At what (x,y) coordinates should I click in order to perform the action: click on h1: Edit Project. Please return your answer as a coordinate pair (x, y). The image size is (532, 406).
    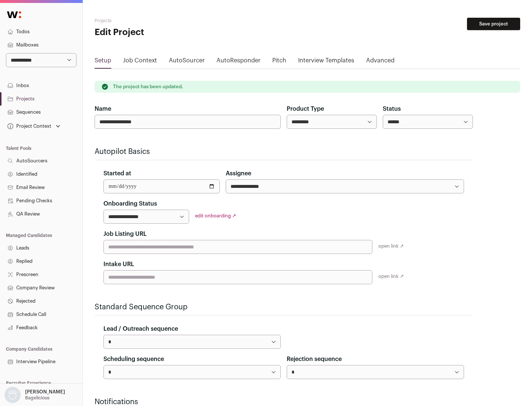
    Looking at the image, I should click on (166, 33).